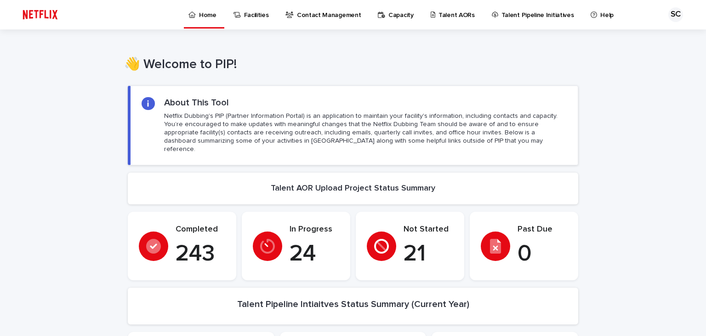  I want to click on p: 21, so click(428, 254).